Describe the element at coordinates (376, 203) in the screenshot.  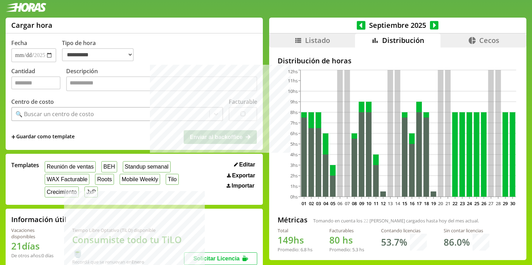
I see `text: 11` at that location.